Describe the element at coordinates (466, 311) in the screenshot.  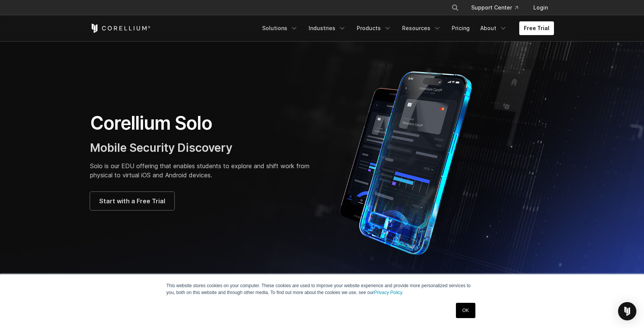
I see `a: OK` at that location.